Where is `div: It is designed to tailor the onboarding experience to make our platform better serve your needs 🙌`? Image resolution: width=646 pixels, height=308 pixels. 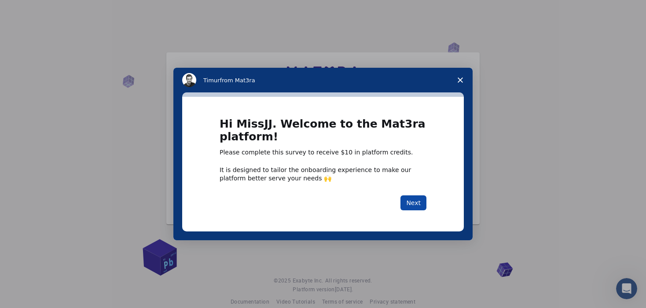 div: It is designed to tailor the onboarding experience to make our platform better serve your needs 🙌 is located at coordinates (323, 174).